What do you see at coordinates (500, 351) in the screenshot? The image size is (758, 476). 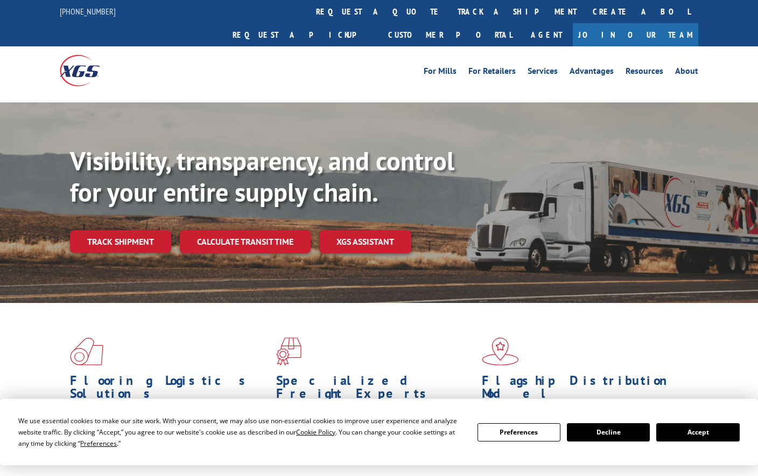 I see `img: xgs-icon-flagship-distribution-model-red` at bounding box center [500, 351].